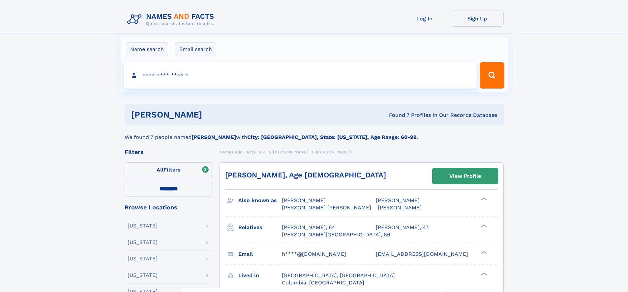 The height and width of the screenshot is (292, 628). What do you see at coordinates (169, 170) in the screenshot?
I see `label: Filters` at bounding box center [169, 170].